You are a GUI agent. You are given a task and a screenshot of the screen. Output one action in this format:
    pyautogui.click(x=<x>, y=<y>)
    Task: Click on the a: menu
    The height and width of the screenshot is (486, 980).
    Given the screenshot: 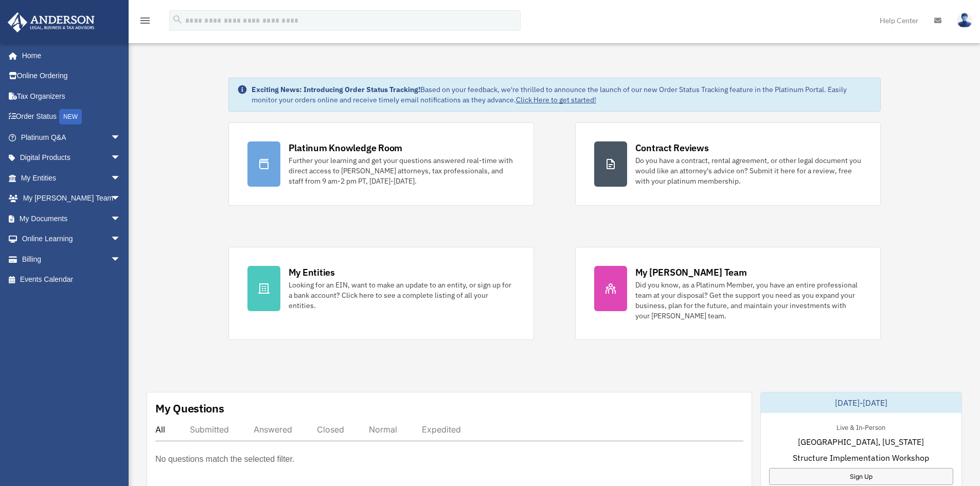 What is the action you would take?
    pyautogui.click(x=145, y=22)
    